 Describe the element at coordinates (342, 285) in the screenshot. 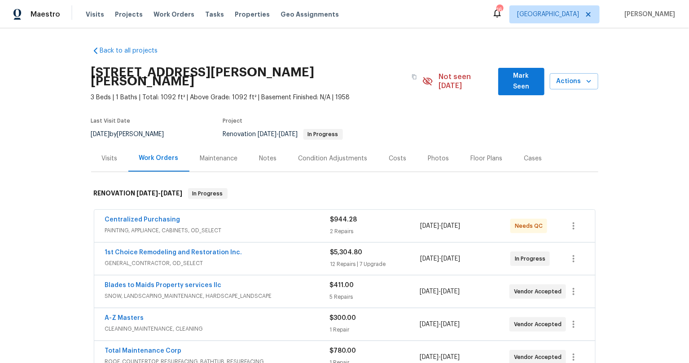

I see `span: $411.00` at that location.